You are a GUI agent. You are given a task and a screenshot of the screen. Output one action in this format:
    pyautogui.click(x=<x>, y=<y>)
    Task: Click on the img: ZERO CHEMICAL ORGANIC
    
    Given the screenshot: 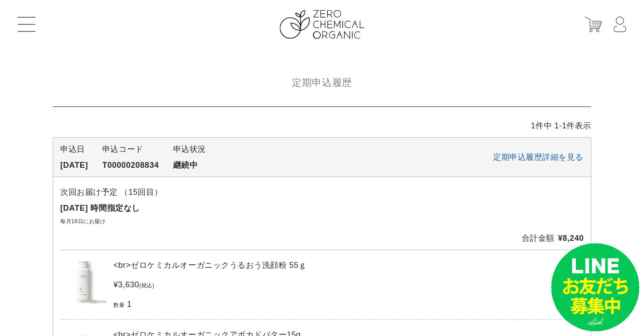 What is the action you would take?
    pyautogui.click(x=322, y=25)
    